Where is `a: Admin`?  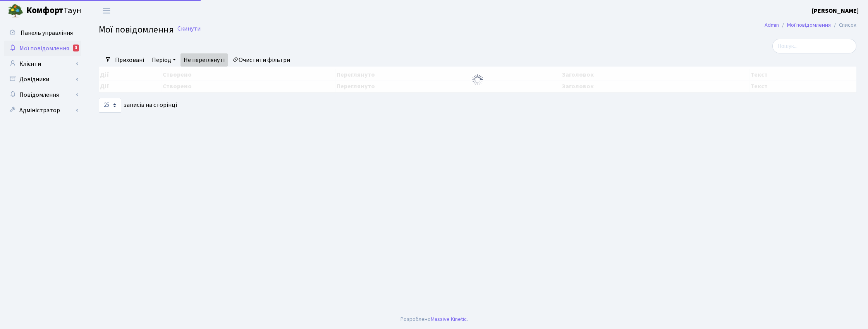 a: Admin is located at coordinates (771, 24).